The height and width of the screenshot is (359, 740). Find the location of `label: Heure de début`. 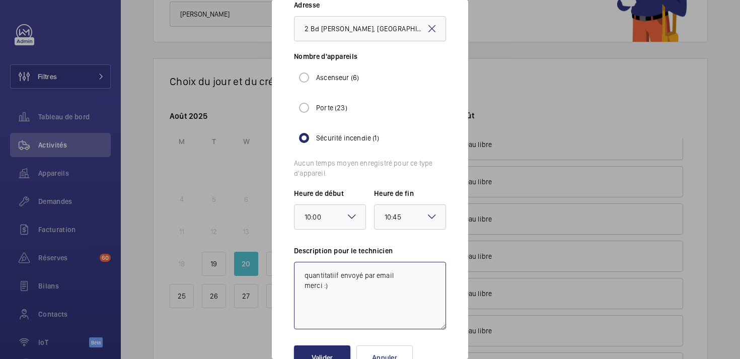

label: Heure de début is located at coordinates (330, 193).